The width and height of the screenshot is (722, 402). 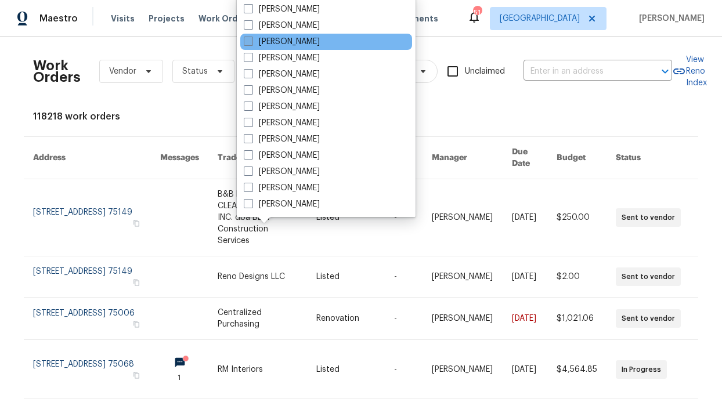 I want to click on div: 118218 work orders, so click(x=361, y=117).